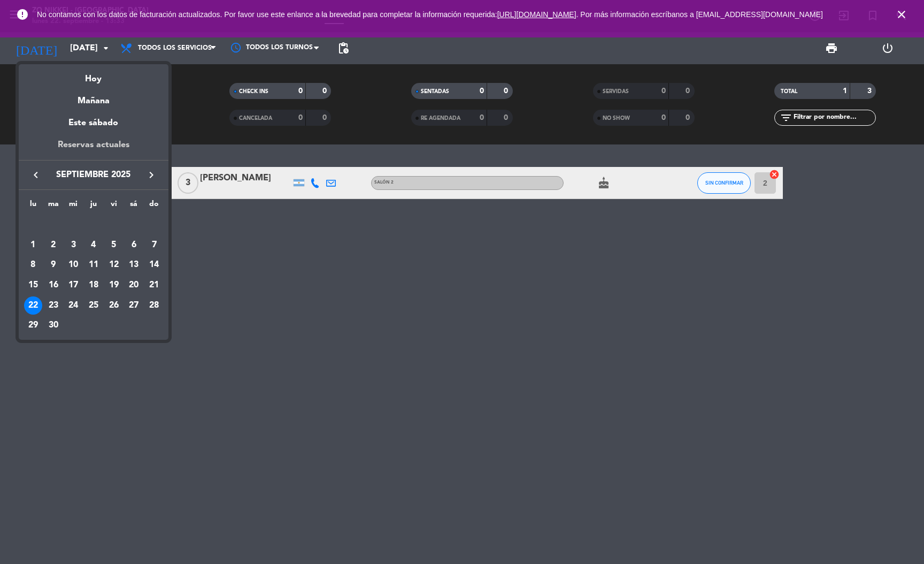 The height and width of the screenshot is (564, 924). Describe the element at coordinates (154, 245) in the screenshot. I see `div: 7` at that location.